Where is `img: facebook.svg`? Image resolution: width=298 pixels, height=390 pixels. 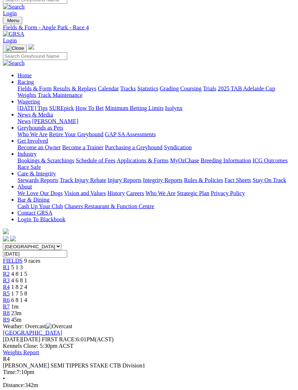
img: facebook.svg is located at coordinates (6, 239).